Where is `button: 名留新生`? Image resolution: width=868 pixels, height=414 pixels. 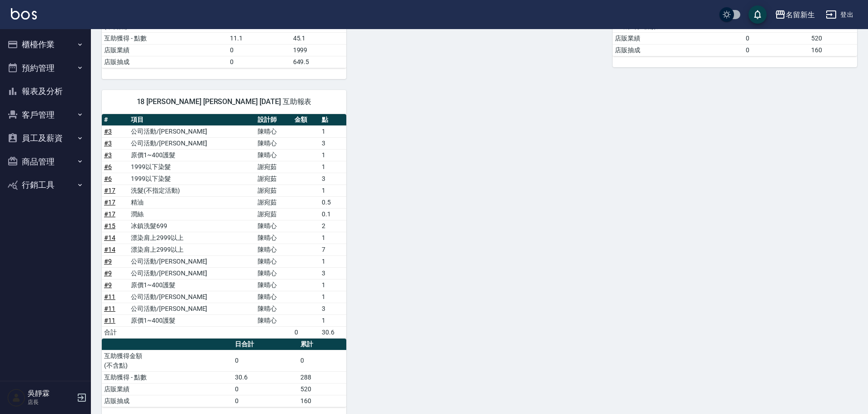
button: 名留新生 is located at coordinates (794, 14).